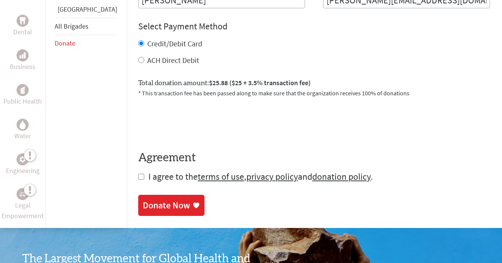 The height and width of the screenshot is (263, 502). I want to click on a: All Brigades, so click(72, 26).